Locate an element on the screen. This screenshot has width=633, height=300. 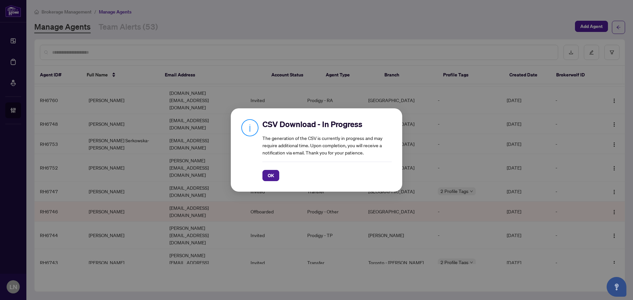
span: OK is located at coordinates (271, 176).